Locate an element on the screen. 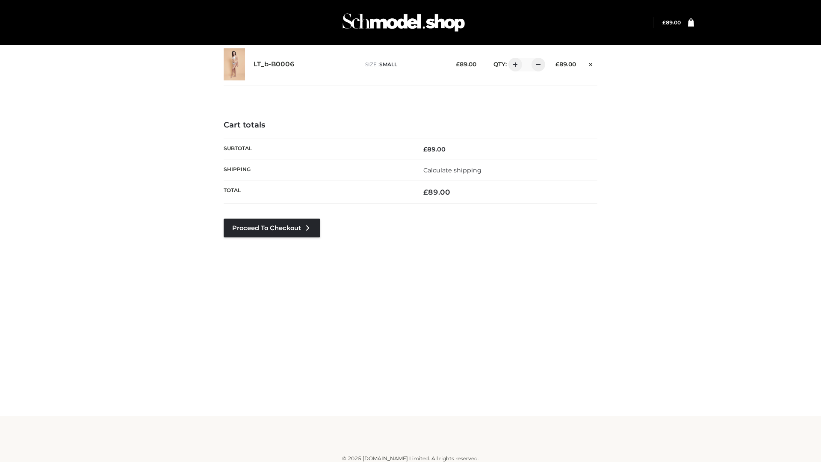 The image size is (821, 462). a: Calculate shipping is located at coordinates (452, 170).